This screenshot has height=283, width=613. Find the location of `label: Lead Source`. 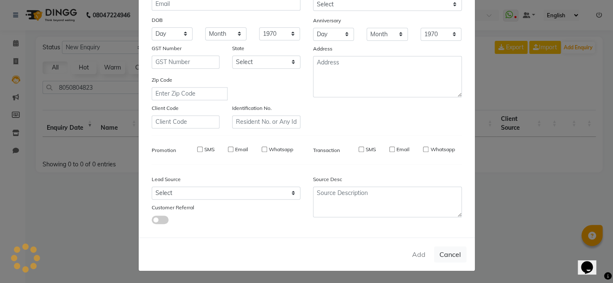

label: Lead Source is located at coordinates (166, 180).